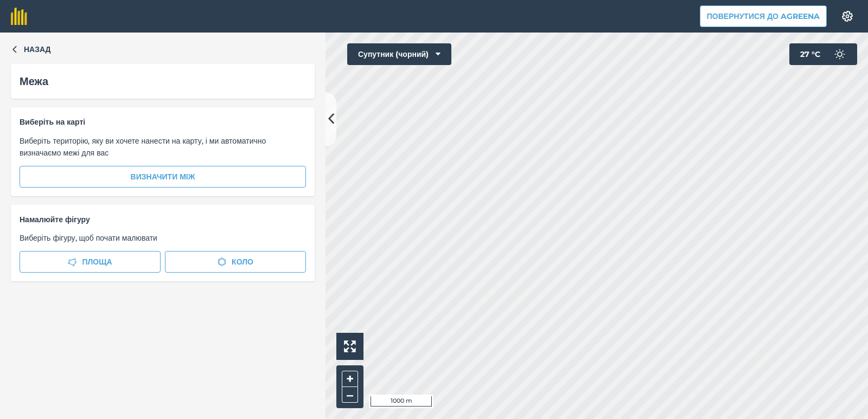 Image resolution: width=868 pixels, height=419 pixels. I want to click on img: Логотип fieldmargin, so click(19, 16).